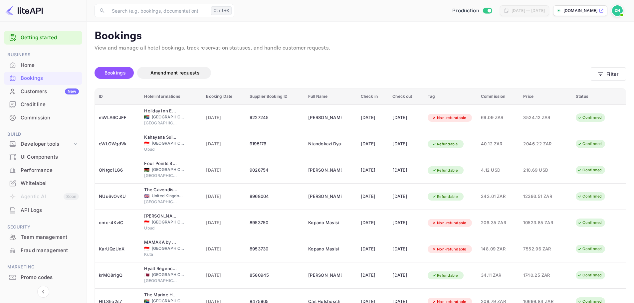 The height and width of the screenshot is (303, 634). What do you see at coordinates (147, 275) in the screenshot?
I see `span: Qatar` at bounding box center [147, 275].